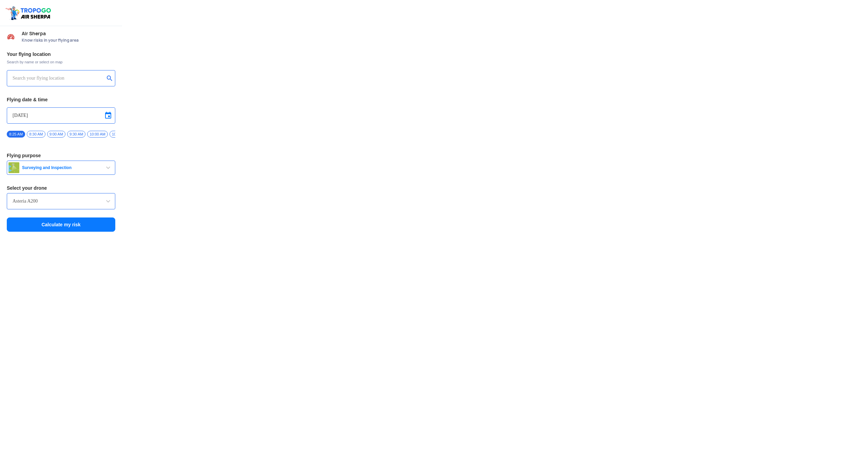  I want to click on input: Search your flying location, so click(58, 78).